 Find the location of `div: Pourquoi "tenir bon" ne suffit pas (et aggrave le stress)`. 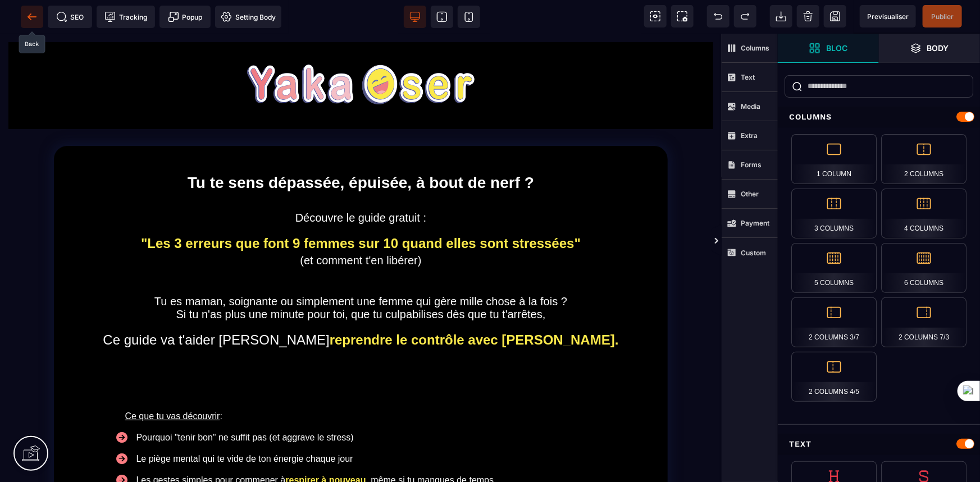

div: Pourquoi "tenir bon" ne suffit pas (et aggrave le stress) is located at coordinates (371, 404).